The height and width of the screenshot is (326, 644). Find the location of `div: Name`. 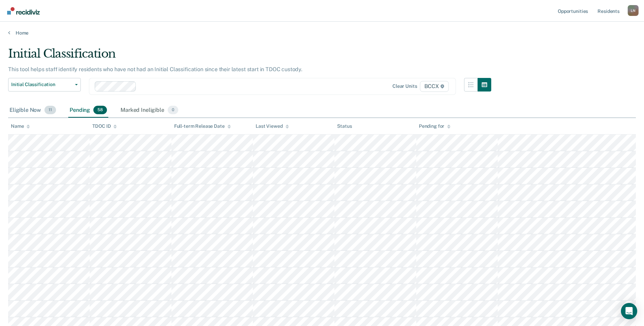

div: Name is located at coordinates (21, 126).